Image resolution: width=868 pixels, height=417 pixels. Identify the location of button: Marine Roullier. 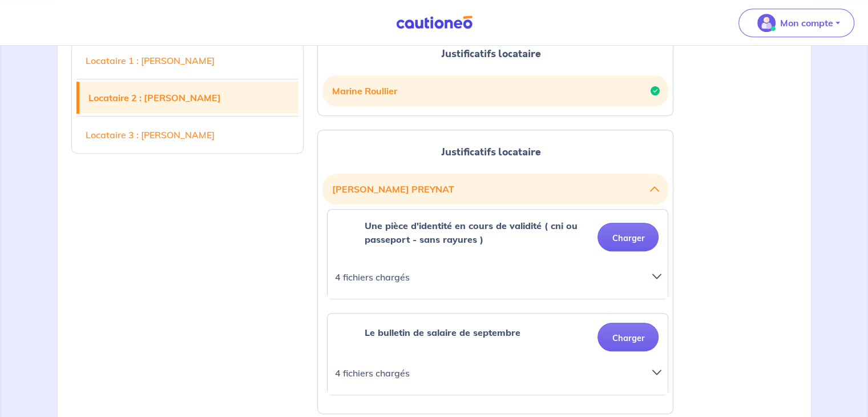
(496, 91).